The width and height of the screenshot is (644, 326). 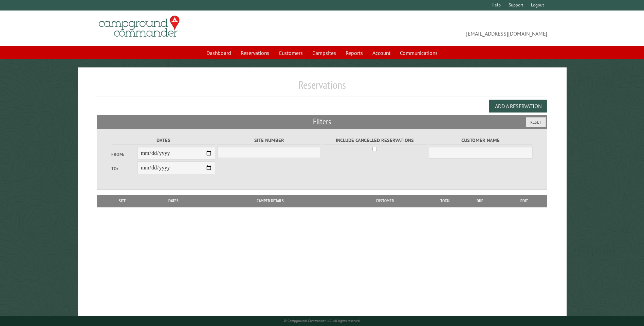 I want to click on h2: Filters, so click(x=322, y=121).